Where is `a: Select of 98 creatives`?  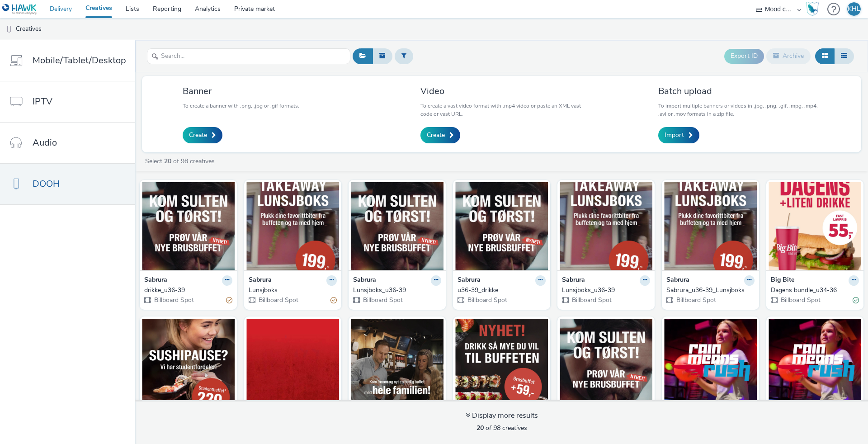 a: Select of 98 creatives is located at coordinates (182, 161).